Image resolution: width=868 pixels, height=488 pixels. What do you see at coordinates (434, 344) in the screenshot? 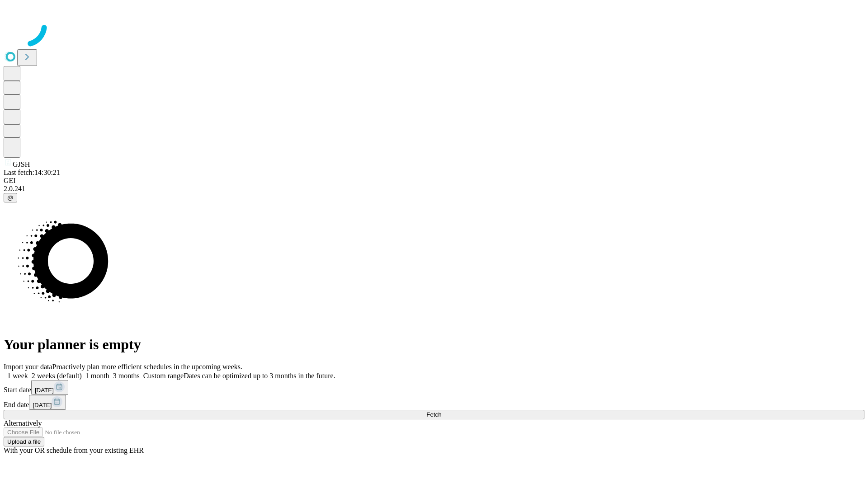
I see `h1: Your planner is empty` at bounding box center [434, 344].